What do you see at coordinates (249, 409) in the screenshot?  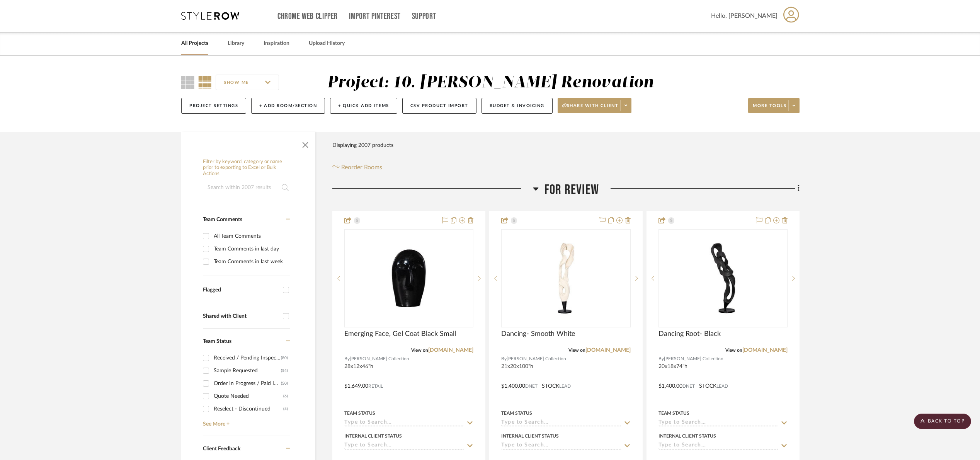 I see `div: Reselect - Discontinued` at bounding box center [249, 409].